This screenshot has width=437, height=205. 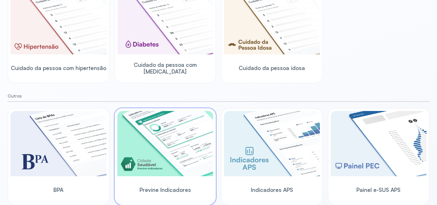 I want to click on span: Cuidado da pessoa idosa, so click(x=271, y=68).